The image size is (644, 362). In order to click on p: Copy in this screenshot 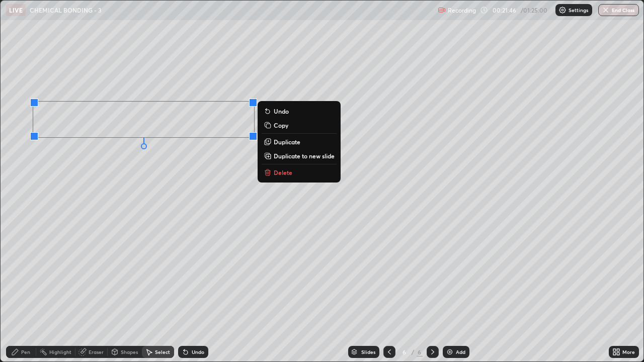, I will do `click(281, 125)`.